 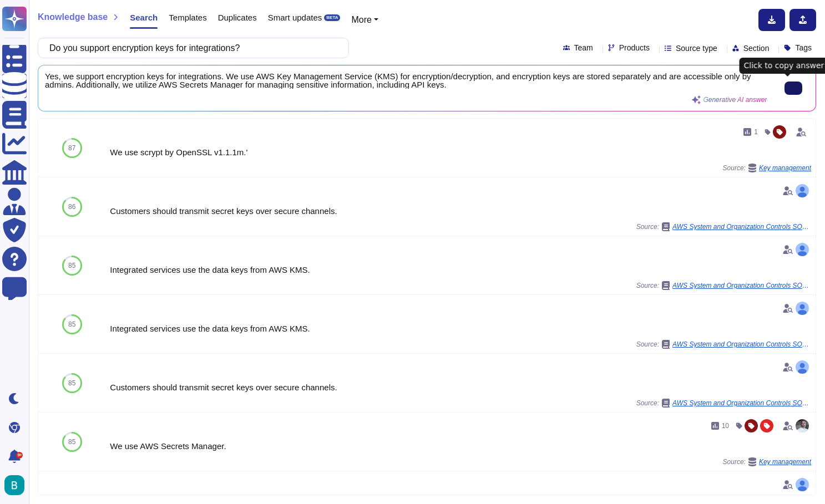 What do you see at coordinates (332, 18) in the screenshot?
I see `div: BETA` at bounding box center [332, 18].